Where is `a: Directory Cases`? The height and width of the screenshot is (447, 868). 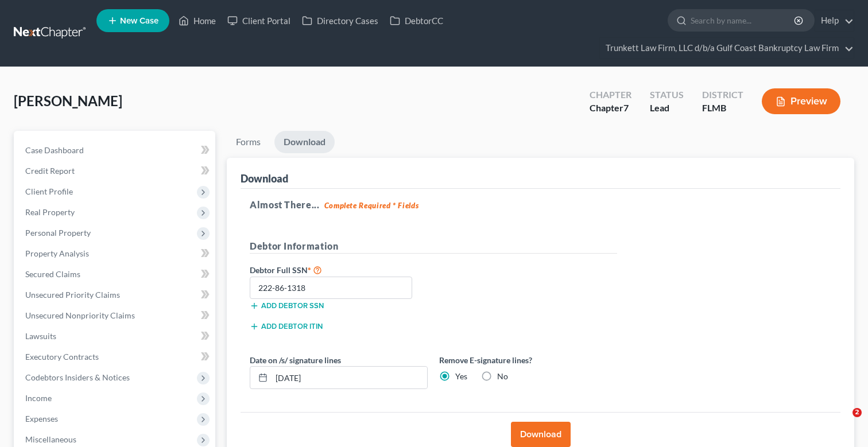 a: Directory Cases is located at coordinates (340, 21).